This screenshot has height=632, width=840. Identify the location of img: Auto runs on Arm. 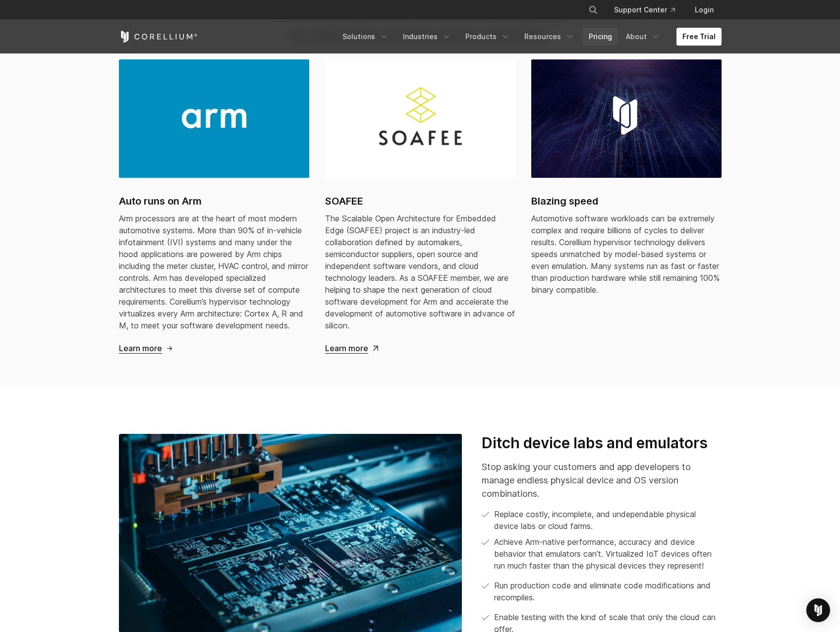
(214, 119).